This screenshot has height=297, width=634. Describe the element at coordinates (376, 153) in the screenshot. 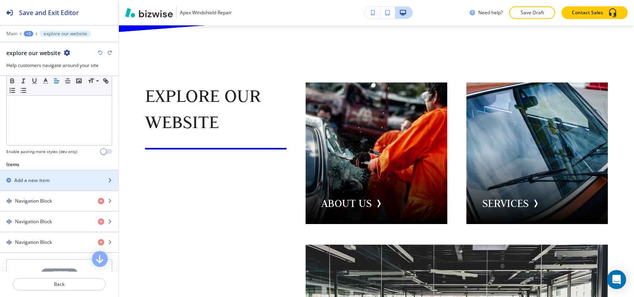

I see `button: Navigation item imageABOUT US` at that location.